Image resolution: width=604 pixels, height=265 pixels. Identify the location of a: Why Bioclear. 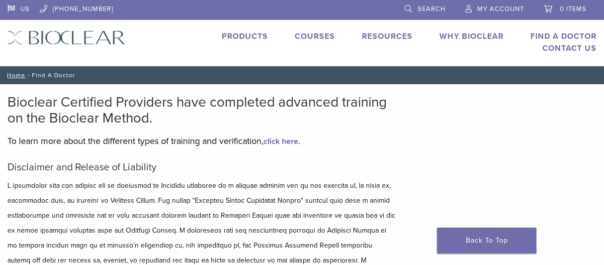
(471, 36).